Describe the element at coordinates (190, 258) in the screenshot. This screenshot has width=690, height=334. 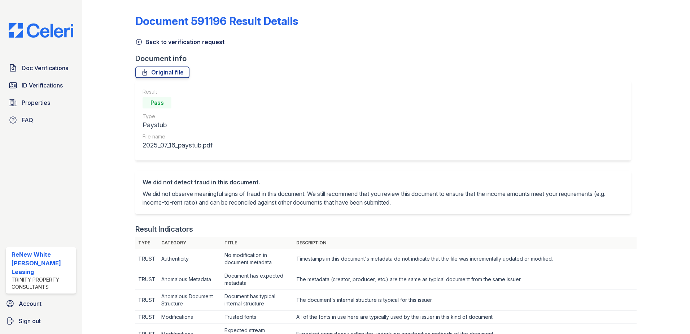
I see `td: Authenticity` at that location.